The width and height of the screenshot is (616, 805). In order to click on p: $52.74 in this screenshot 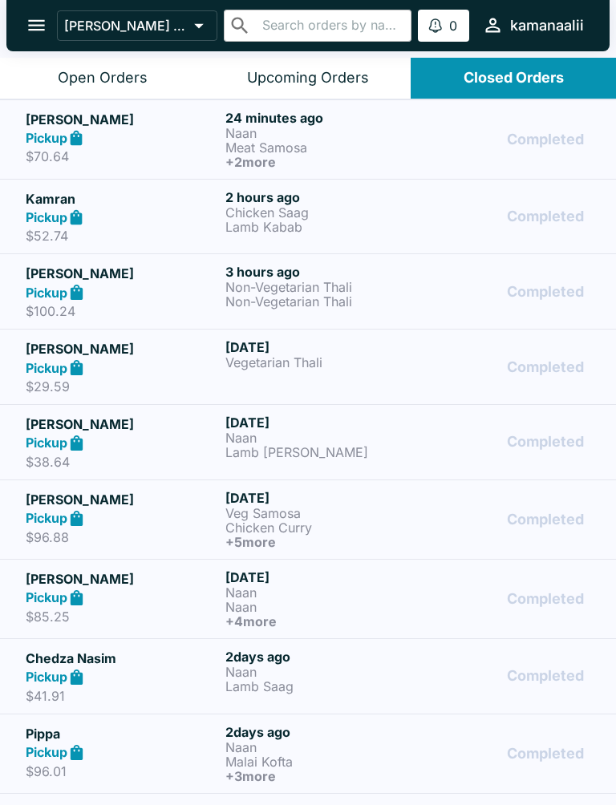, I will do `click(122, 236)`.